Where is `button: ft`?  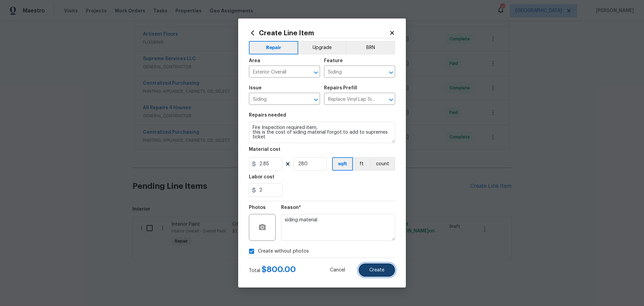
button: ft is located at coordinates (361, 164).